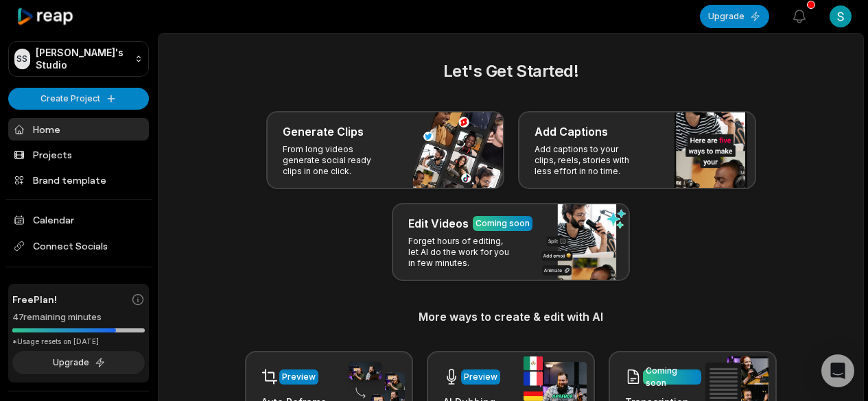 The height and width of the screenshot is (401, 868). Describe the element at coordinates (838, 371) in the screenshot. I see `div: Open Intercom Messenger` at that location.